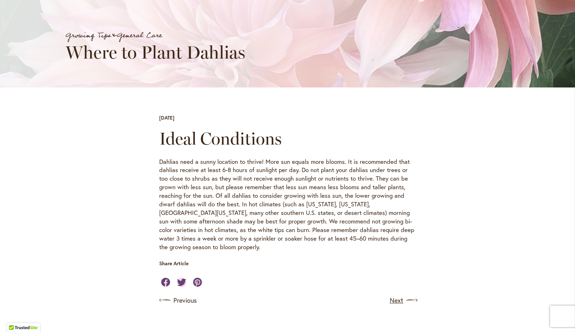 The height and width of the screenshot is (332, 575). Describe the element at coordinates (403, 300) in the screenshot. I see `a: Next` at that location.